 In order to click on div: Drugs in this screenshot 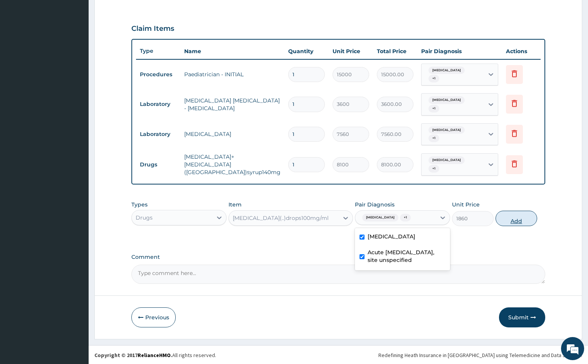, I will do `click(144, 217)`.